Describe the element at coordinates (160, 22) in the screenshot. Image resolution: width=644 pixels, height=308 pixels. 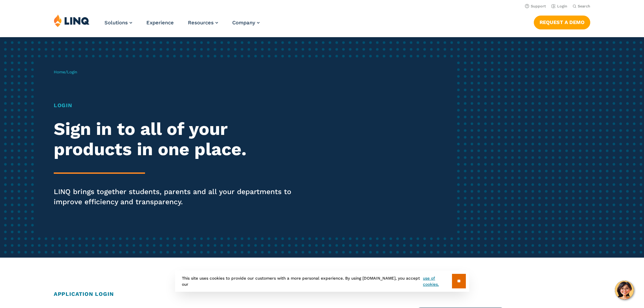
I see `a: Experience` at that location.